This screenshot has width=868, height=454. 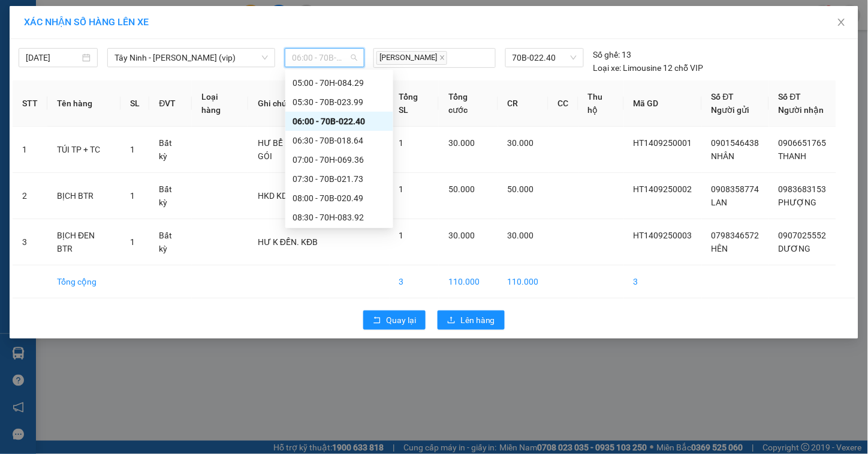 What do you see at coordinates (793, 156) in the screenshot?
I see `span: THANH` at bounding box center [793, 156].